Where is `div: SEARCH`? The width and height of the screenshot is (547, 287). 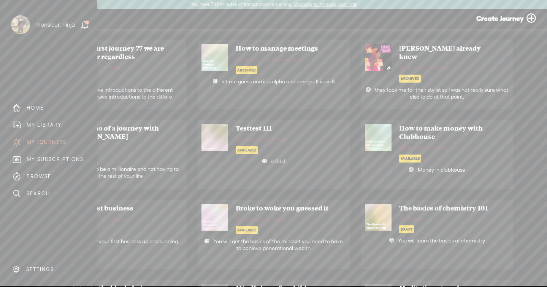
div: SEARCH is located at coordinates (38, 193).